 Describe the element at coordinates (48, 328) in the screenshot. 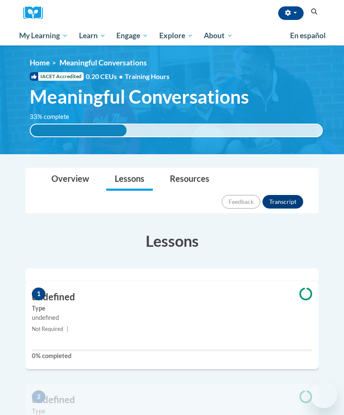

I see `span: Not Required` at that location.